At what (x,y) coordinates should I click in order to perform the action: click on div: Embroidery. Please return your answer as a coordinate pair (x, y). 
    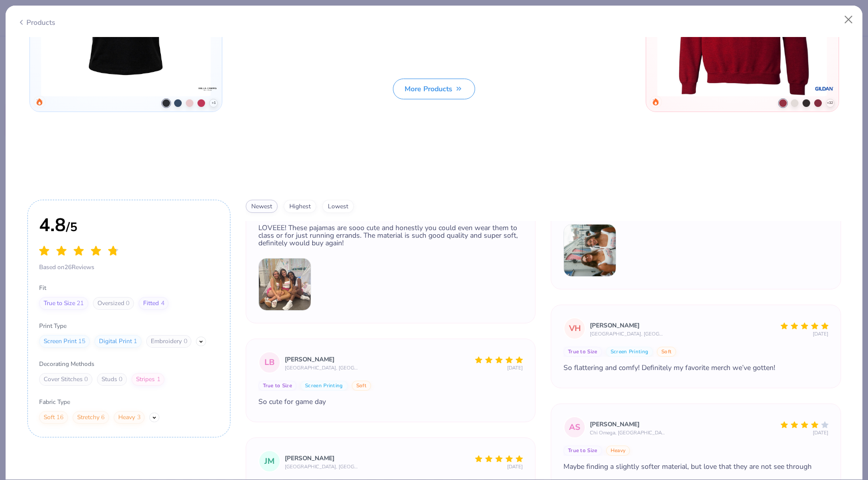
    Looking at the image, I should click on (169, 341).